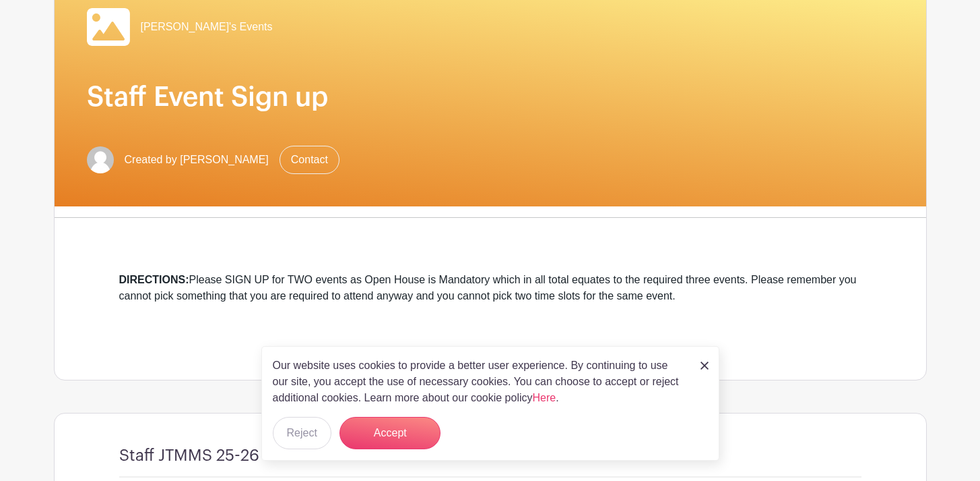 Image resolution: width=980 pixels, height=481 pixels. Describe the element at coordinates (480, 382) in the screenshot. I see `p: Our website uses cookies to provide a better user experience. By continuing to use our site, you ...` at that location.